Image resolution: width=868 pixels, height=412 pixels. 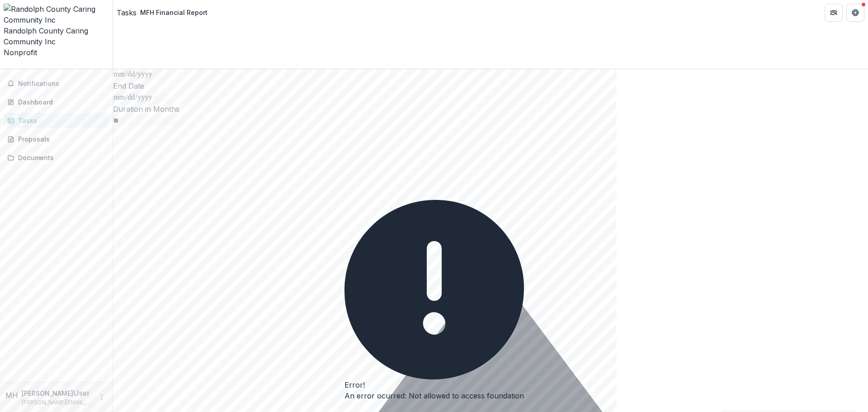 I want to click on div: Dashboard, so click(x=60, y=102).